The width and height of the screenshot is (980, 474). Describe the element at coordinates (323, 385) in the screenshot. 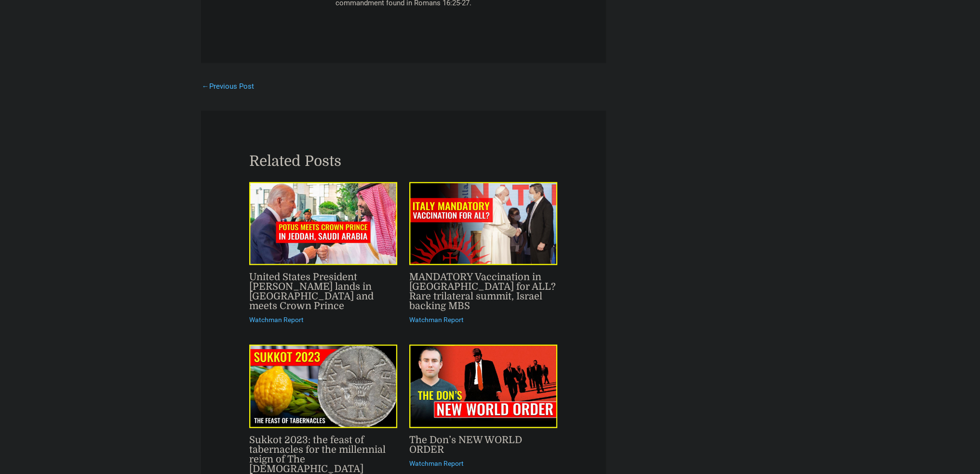

I see `a: Read more about Sukkot 2023: the feast of tabernacles for the millennial reign of The Lord Jesus ...` at that location.